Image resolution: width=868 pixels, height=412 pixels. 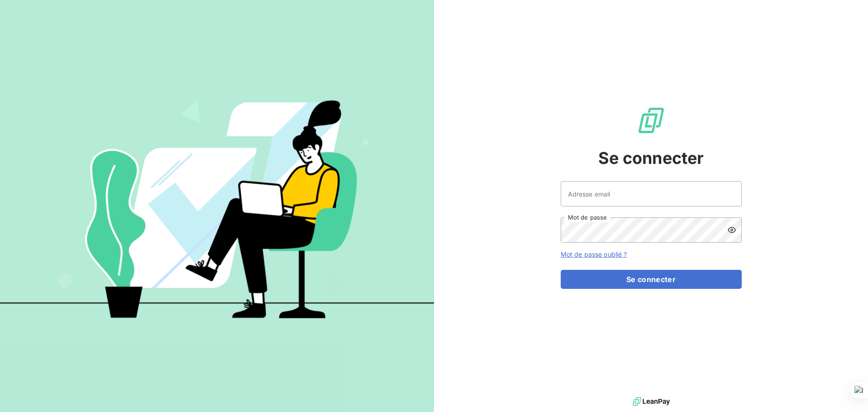 What do you see at coordinates (651, 194) in the screenshot?
I see `input: placeholder` at bounding box center [651, 194].